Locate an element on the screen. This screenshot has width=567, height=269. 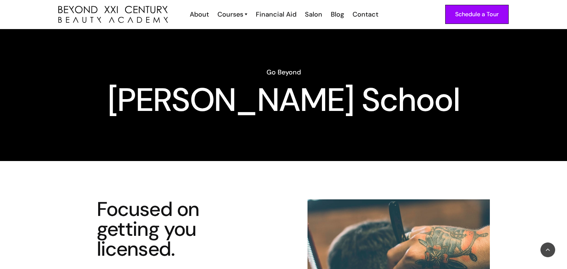
a: Schedule a Tour is located at coordinates (477, 14).